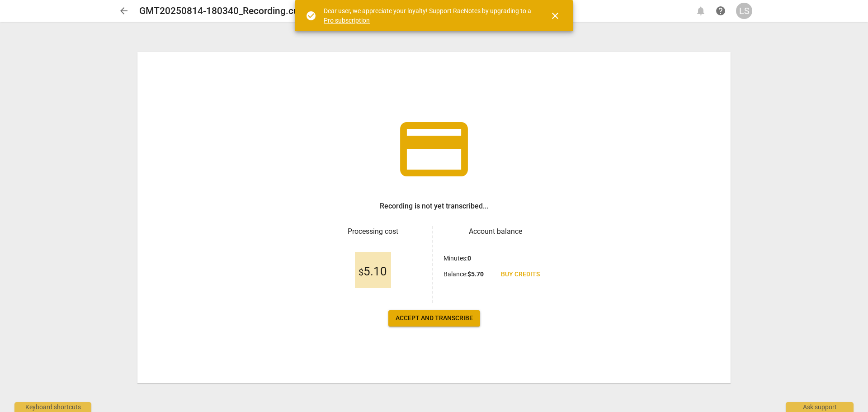 Image resolution: width=868 pixels, height=412 pixels. What do you see at coordinates (346, 20) in the screenshot?
I see `a: Pro subscription` at bounding box center [346, 20].